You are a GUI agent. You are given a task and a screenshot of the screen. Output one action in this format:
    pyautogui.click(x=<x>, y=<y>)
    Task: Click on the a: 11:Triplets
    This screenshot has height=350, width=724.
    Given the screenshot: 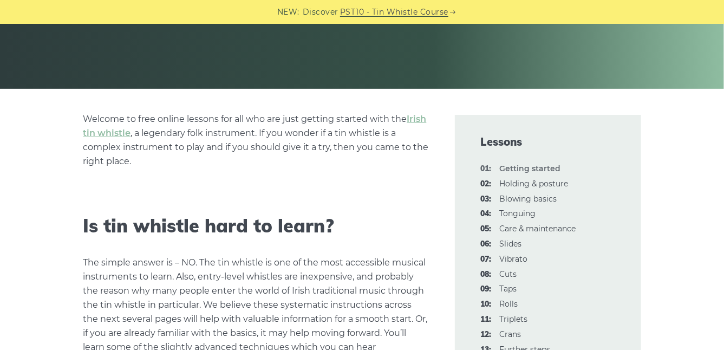 What is the action you would take?
    pyautogui.click(x=514, y=319)
    